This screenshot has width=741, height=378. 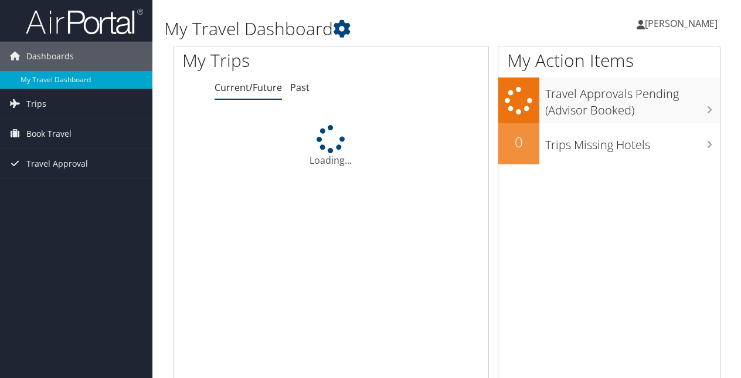 I want to click on span: Trips, so click(x=36, y=104).